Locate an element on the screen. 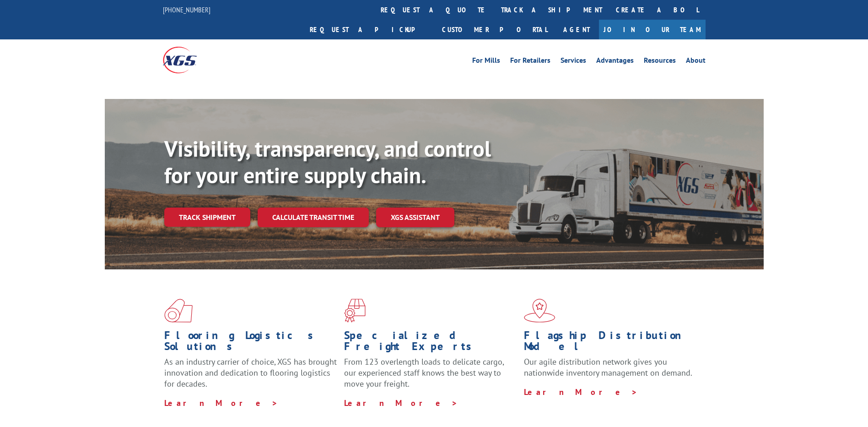 This screenshot has height=427, width=868. img: xgs-icon-flagship-distribution-model-red is located at coordinates (539, 311).